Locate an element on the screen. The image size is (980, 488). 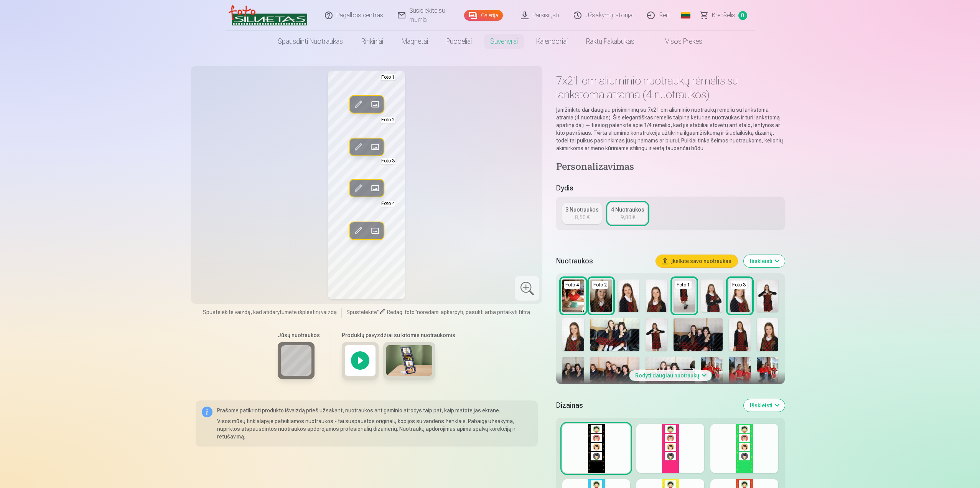
a: Magnetai is located at coordinates (414, 42).